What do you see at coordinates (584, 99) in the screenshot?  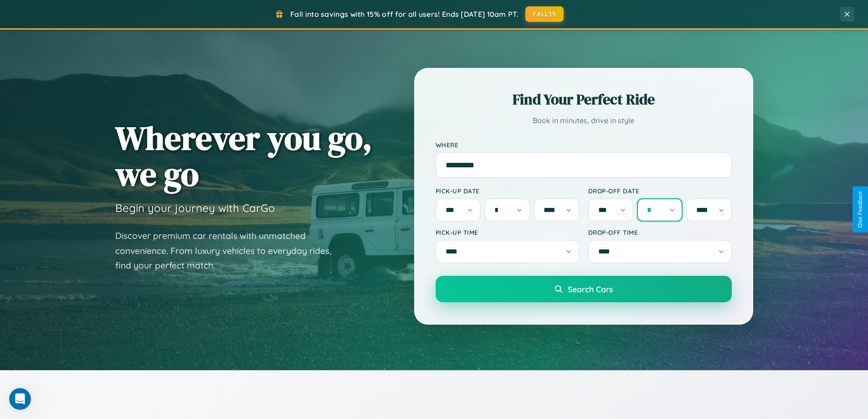 I see `h2: Find Your Perfect Ride` at bounding box center [584, 99].